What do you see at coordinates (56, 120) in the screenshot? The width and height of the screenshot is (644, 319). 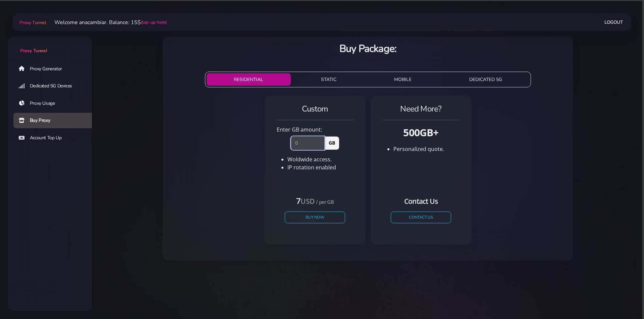 I see `a: Buy Proxy` at bounding box center [56, 120].